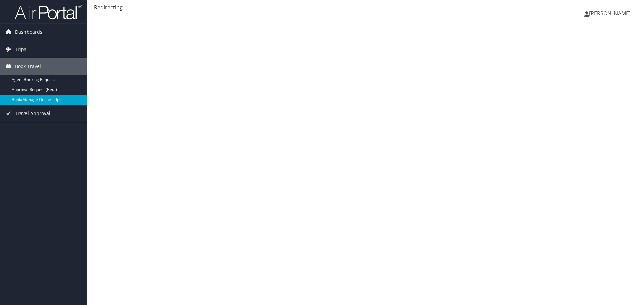  Describe the element at coordinates (365, 8) in the screenshot. I see `div: Redirecting...` at that location.